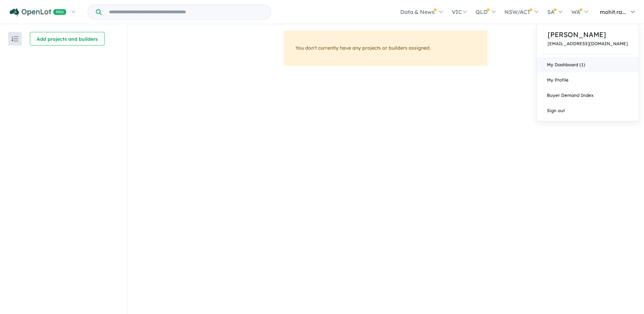  I want to click on div: You don't currently have any projects or builders assigned., so click(386, 48).